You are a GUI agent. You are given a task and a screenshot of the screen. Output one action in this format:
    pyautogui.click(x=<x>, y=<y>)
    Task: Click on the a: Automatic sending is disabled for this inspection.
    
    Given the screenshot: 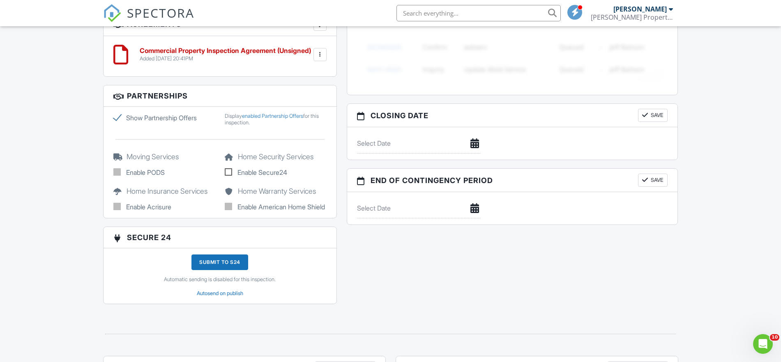 What is the action you would take?
    pyautogui.click(x=220, y=280)
    